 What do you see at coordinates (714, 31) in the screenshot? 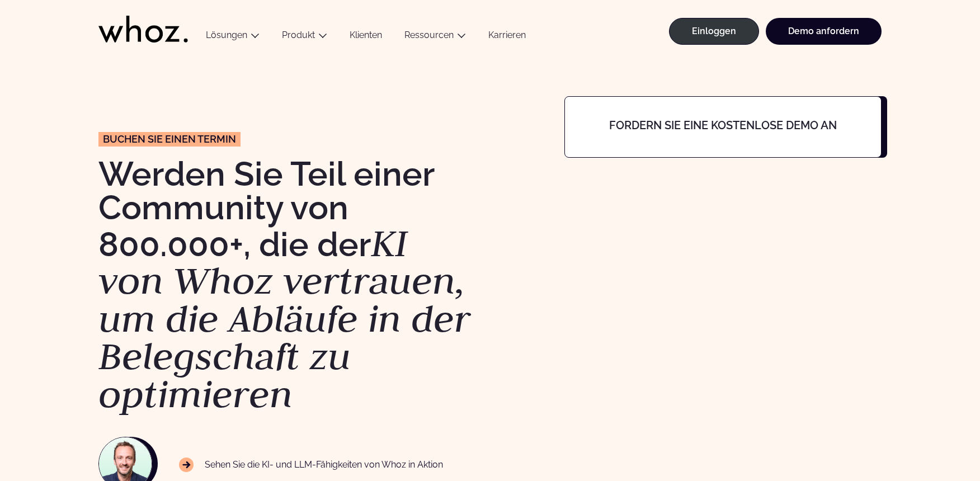
I see `a: Einloggen` at bounding box center [714, 31].